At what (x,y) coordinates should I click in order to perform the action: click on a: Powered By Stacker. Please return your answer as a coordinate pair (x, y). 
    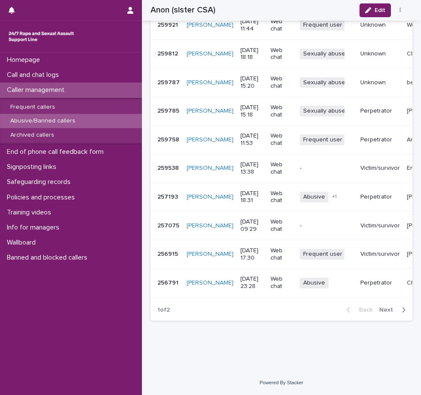
    Looking at the image, I should click on (281, 383).